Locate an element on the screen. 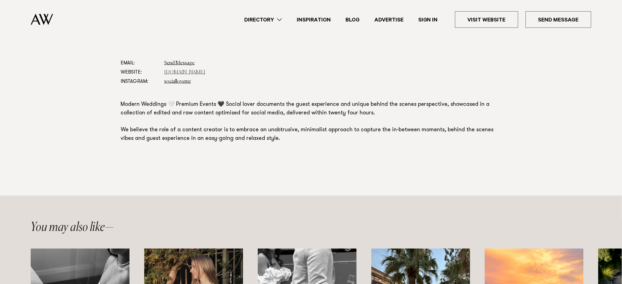 The image size is (622, 284). a: Inspiration is located at coordinates (313, 20).